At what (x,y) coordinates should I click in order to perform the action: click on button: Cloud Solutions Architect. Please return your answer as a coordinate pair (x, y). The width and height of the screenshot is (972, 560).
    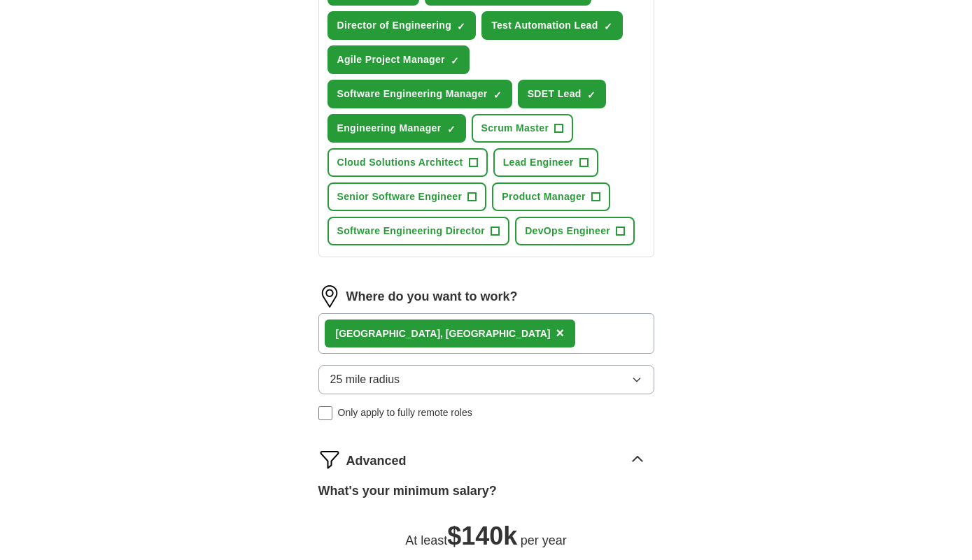
    Looking at the image, I should click on (407, 162).